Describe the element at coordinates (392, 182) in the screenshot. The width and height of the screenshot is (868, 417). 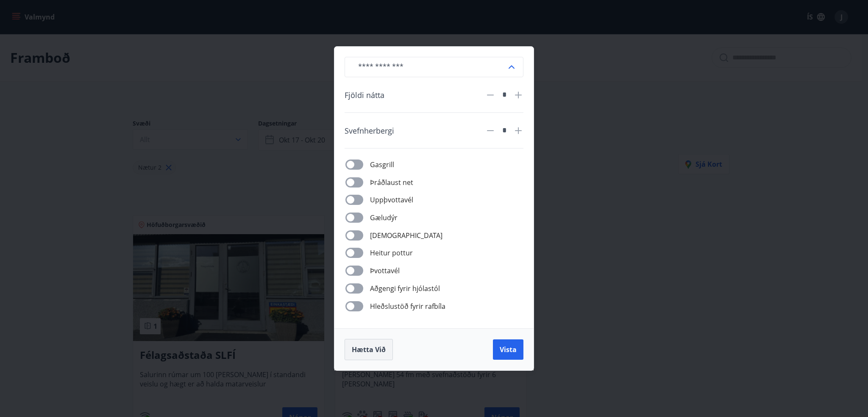
I see `span: Þráðlaust net` at that location.